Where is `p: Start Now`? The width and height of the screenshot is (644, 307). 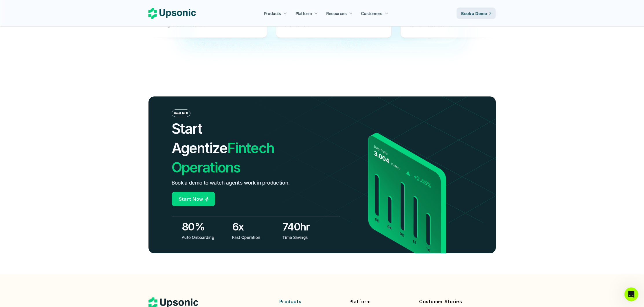
p: Start Now is located at coordinates (191, 199).